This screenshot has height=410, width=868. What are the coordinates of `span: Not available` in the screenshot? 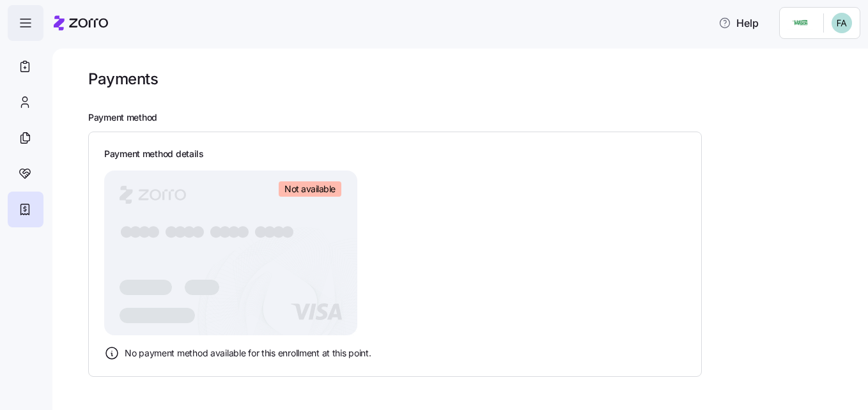 It's located at (310, 189).